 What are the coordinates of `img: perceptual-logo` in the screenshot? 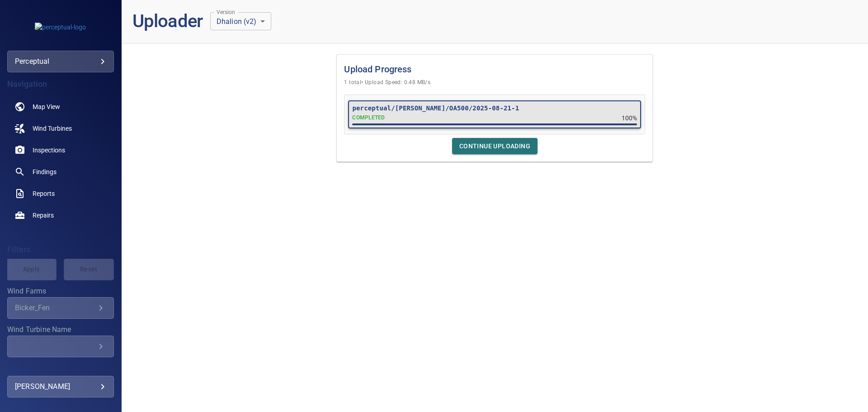 It's located at (60, 27).